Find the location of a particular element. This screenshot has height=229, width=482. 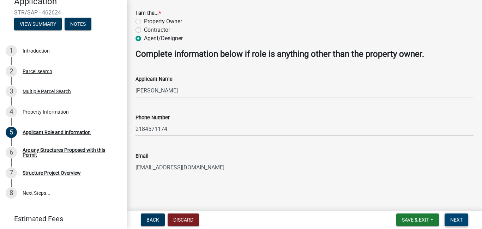

strong: Complete information below if role is anything other than the property owner. is located at coordinates (280, 54).